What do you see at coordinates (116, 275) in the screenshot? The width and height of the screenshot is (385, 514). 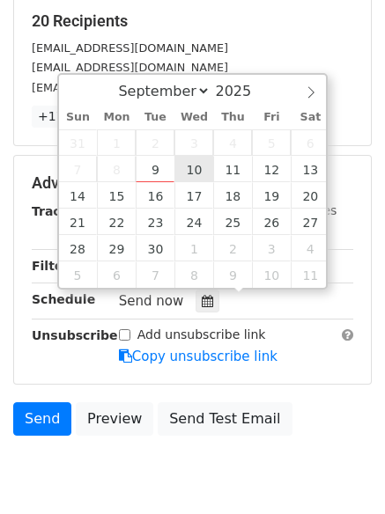 I see `span: October 6, 2025` at bounding box center [116, 275].